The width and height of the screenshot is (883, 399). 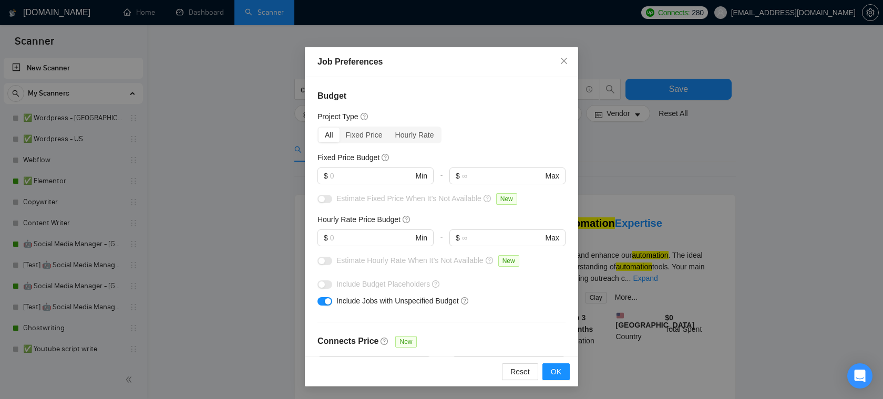 What do you see at coordinates (409, 199) in the screenshot?
I see `span: Estimate Fixed Price When It’s Not Available` at bounding box center [409, 199].